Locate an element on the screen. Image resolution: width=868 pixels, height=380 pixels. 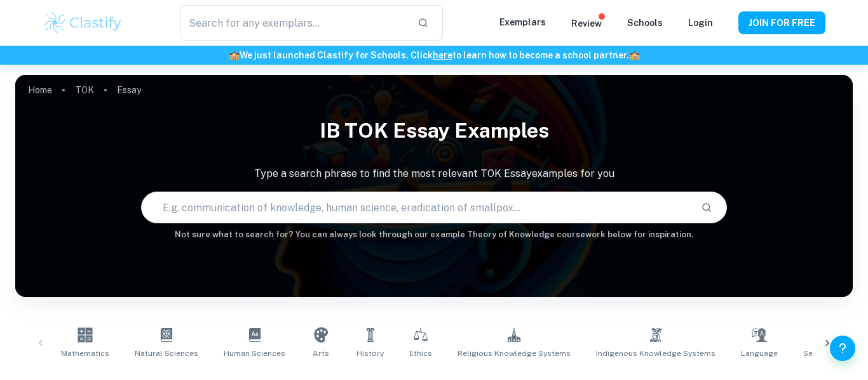
a: Login is located at coordinates (700, 23).